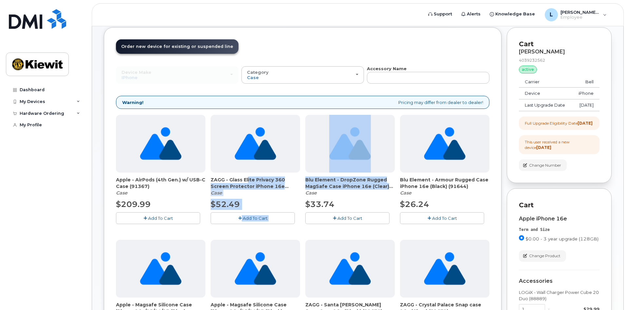 The width and height of the screenshot is (627, 310). Describe the element at coordinates (255, 183) in the screenshot. I see `span: ZAGG - Glass Elite Privacy 360 Screen Protector iPhone 16e (91664)` at that location.